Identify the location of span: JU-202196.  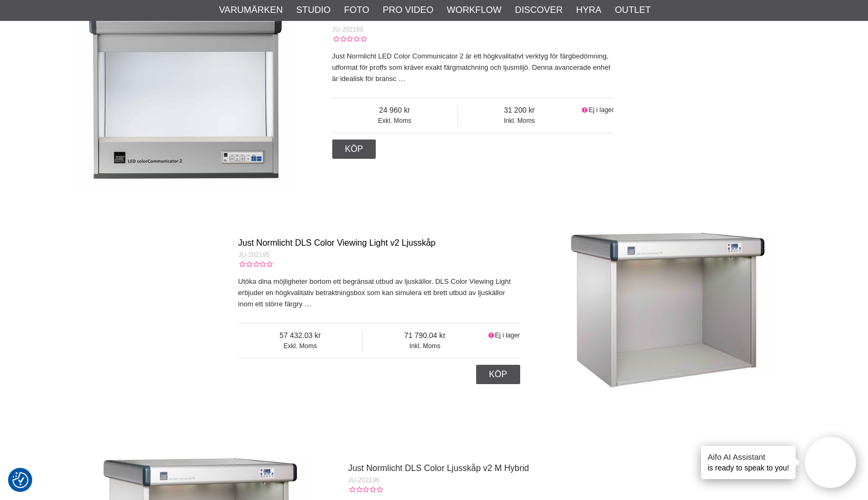
(364, 481).